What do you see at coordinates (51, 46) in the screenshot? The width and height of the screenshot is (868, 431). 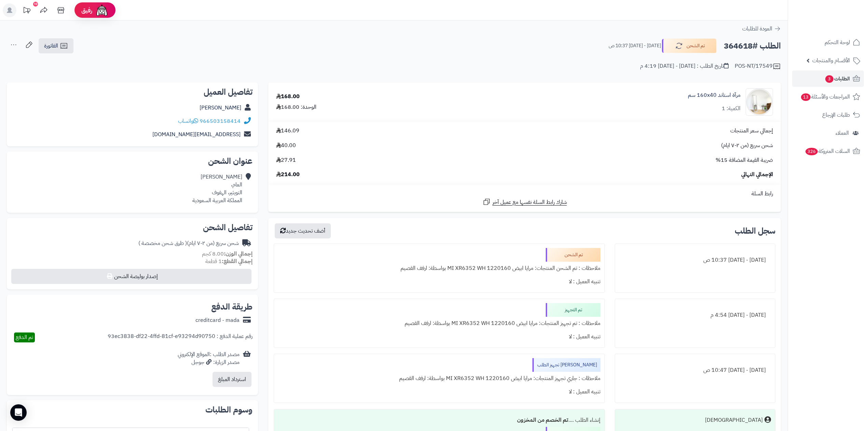 I see `span: الفاتورة` at bounding box center [51, 46].